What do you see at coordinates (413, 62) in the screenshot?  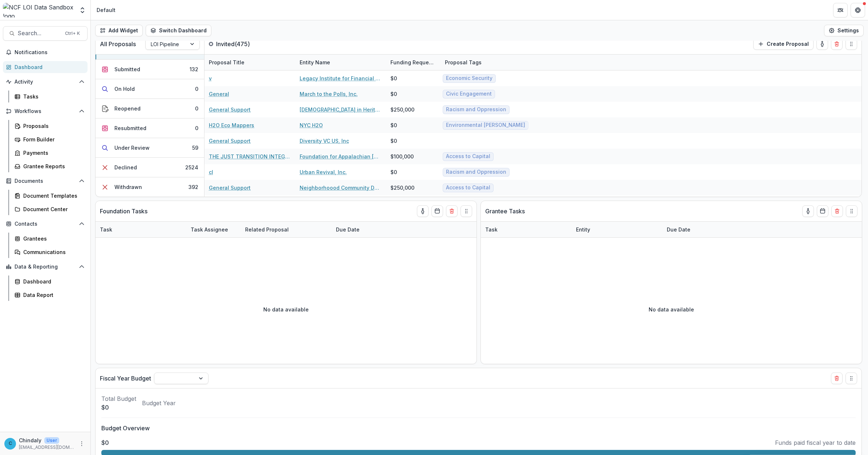 I see `div: Funding Requested` at bounding box center [413, 62].